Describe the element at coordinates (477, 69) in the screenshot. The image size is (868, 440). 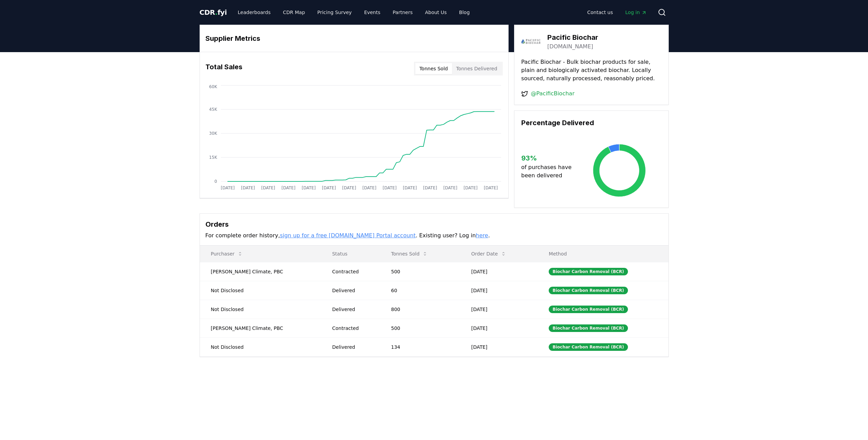
I see `button: Tonnes Delivered` at that location.